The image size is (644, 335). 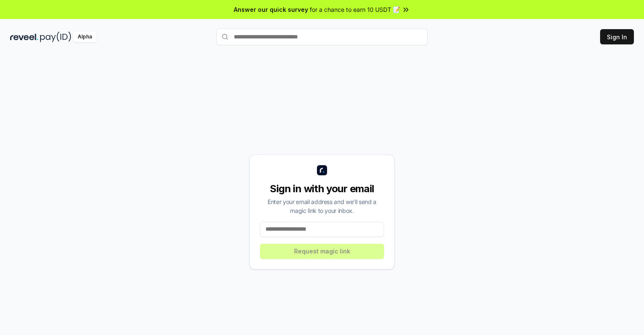 What do you see at coordinates (271, 9) in the screenshot?
I see `span: Answer our quick survey` at bounding box center [271, 9].